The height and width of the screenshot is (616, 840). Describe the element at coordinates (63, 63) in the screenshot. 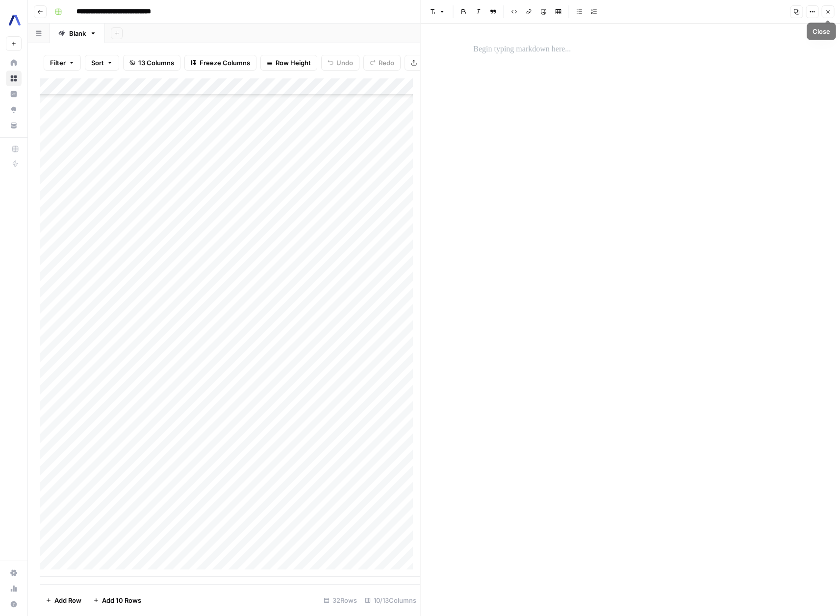

I see `button: Filter` at that location.